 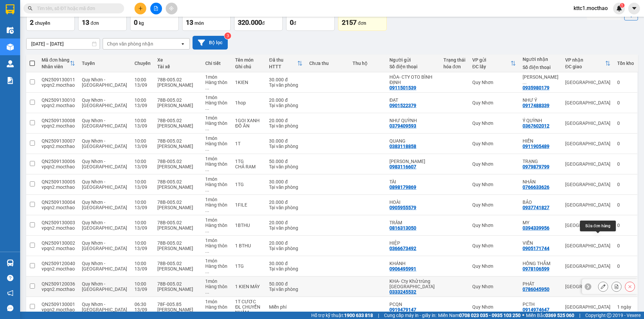 I want to click on div: VIỄN, so click(x=540, y=243).